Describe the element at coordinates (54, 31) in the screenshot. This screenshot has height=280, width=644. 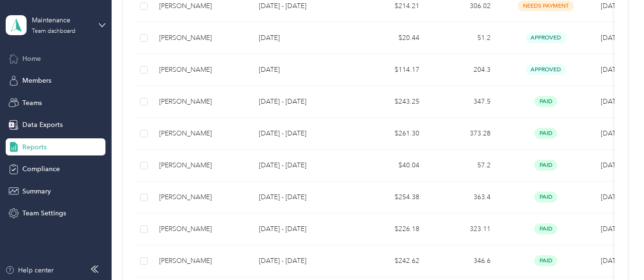
I see `div: Team dashboard` at that location.